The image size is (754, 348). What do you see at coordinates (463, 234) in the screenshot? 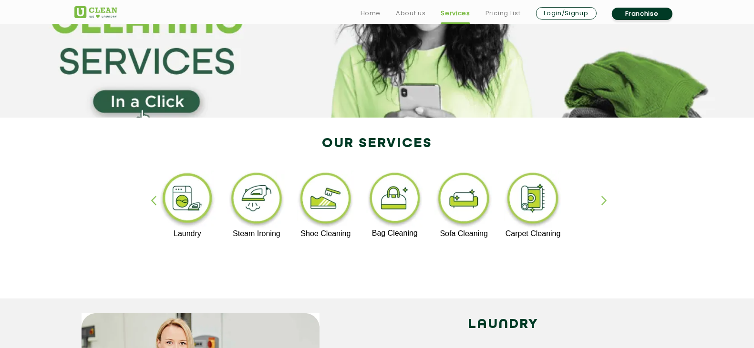
I see `p: Sofa Cleaning` at bounding box center [463, 234].